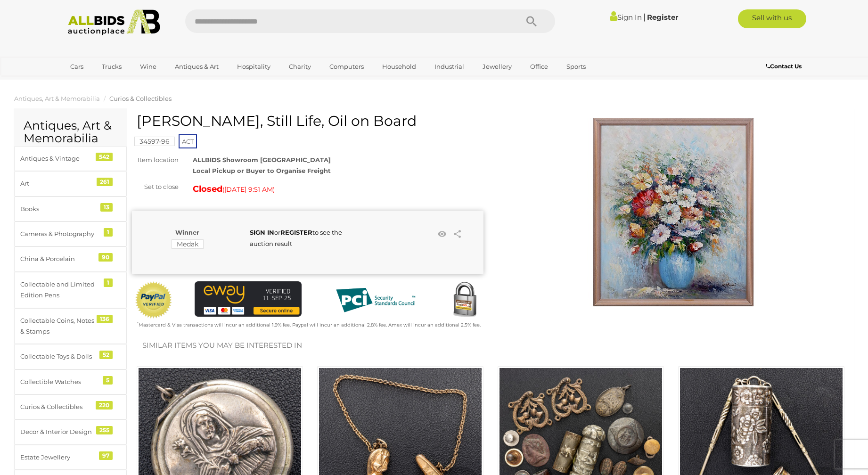 The width and height of the screenshot is (868, 475). Describe the element at coordinates (77, 67) in the screenshot. I see `a: Cars` at that location.